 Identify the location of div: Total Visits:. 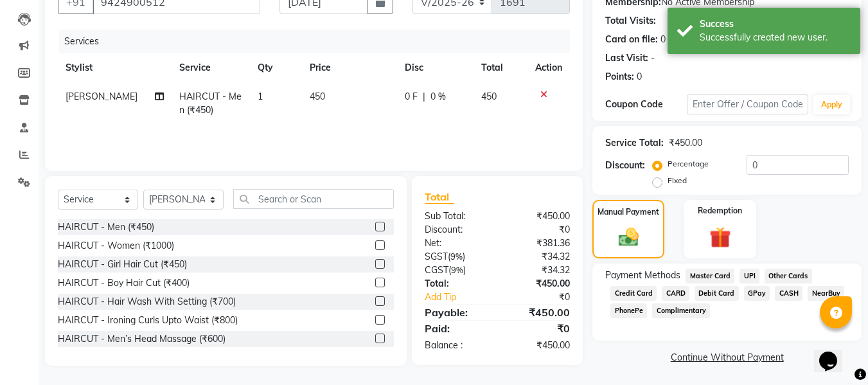
(630, 21).